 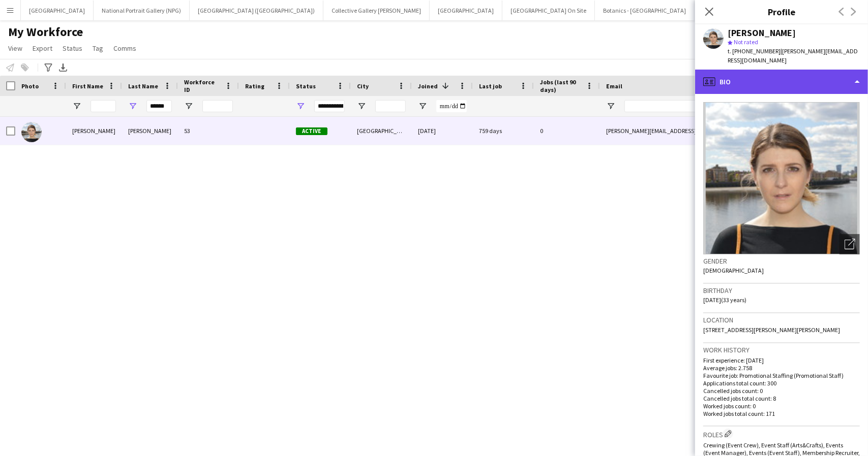 I want to click on p: Cancelled jobs count: 0, so click(x=781, y=390).